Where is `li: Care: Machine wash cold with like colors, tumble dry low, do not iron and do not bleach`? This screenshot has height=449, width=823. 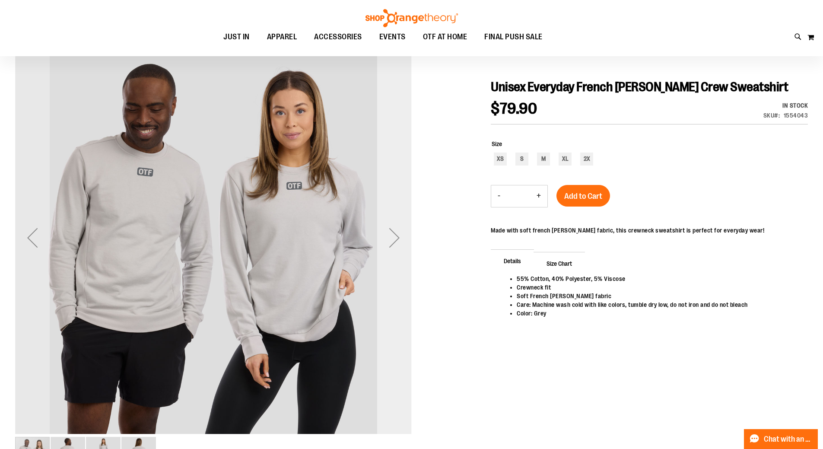 li: Care: Machine wash cold with like colors, tumble dry low, do not iron and do not bleach is located at coordinates (658, 305).